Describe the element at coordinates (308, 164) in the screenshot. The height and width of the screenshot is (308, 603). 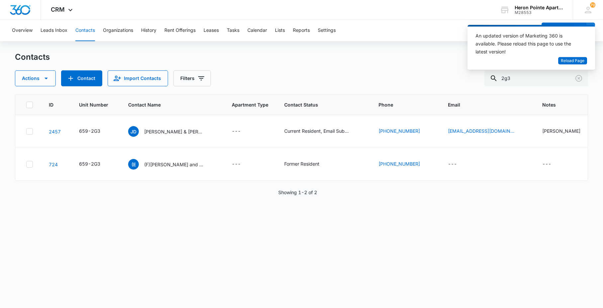
I see `div: Contact Status - Former Resident - Select to Edit Field` at that location.